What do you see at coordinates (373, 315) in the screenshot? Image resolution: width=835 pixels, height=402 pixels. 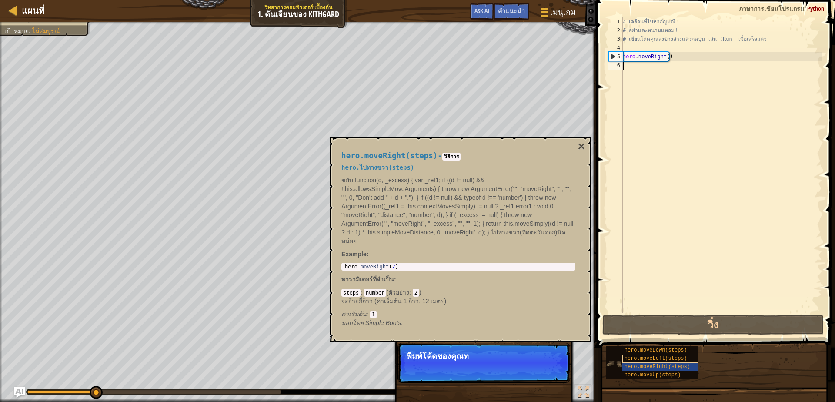 I see `code: 1` at bounding box center [373, 315].